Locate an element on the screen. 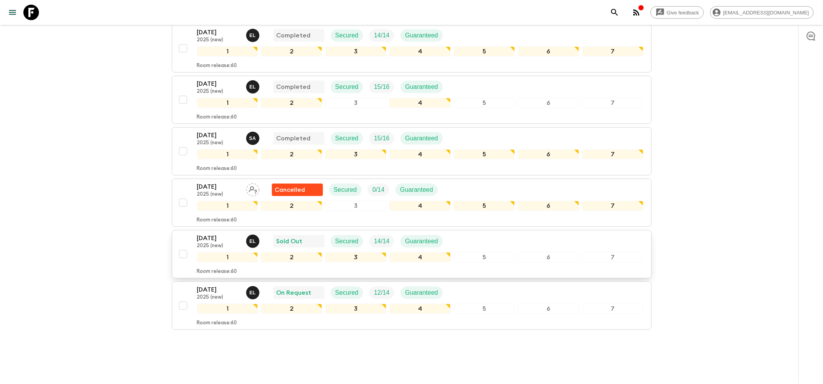  a: Give feedback is located at coordinates (677, 12).